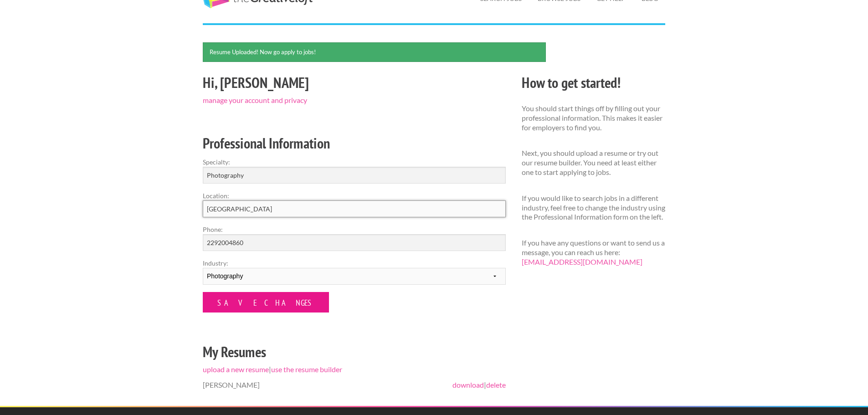 The image size is (868, 415). What do you see at coordinates (593, 82) in the screenshot?
I see `h2: How to get started!` at bounding box center [593, 82].